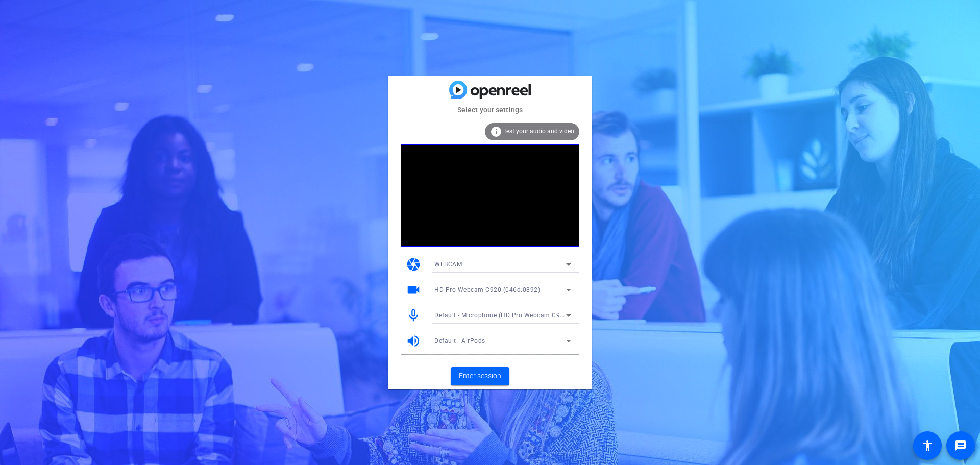  What do you see at coordinates (490, 110) in the screenshot?
I see `mat-card-subtitle: Select your settings` at bounding box center [490, 110].